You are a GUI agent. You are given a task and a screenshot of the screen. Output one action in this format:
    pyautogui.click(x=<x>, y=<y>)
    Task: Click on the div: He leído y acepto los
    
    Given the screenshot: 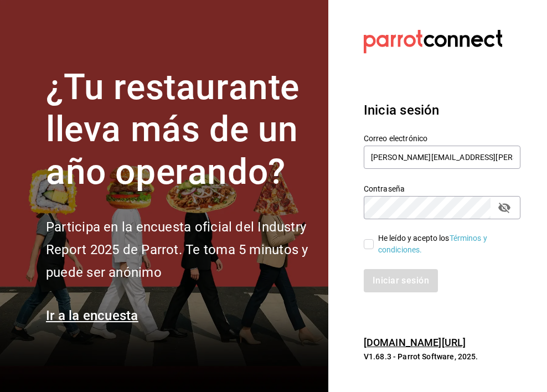 What is the action you would take?
    pyautogui.click(x=445, y=244)
    